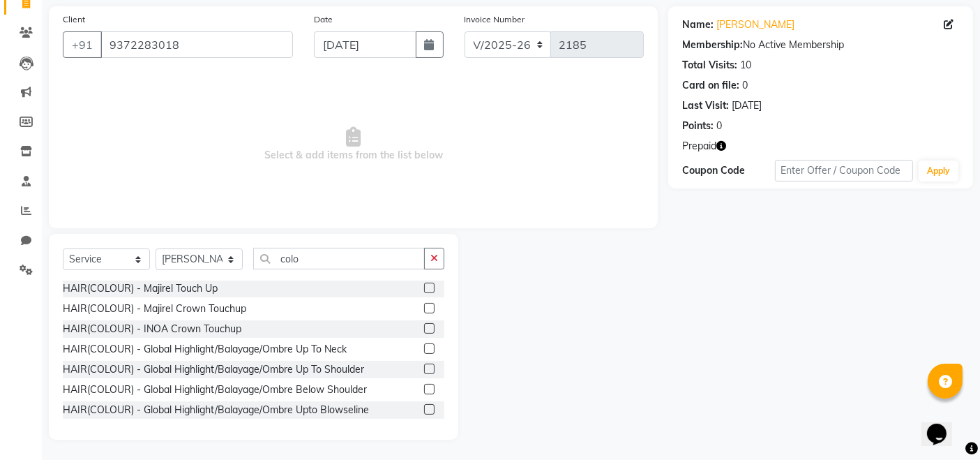  Describe the element at coordinates (214, 390) in the screenshot. I see `div: HAIR(COLOUR) - Global Highlight/Balayage/Ombre Below Shoulder` at that location.